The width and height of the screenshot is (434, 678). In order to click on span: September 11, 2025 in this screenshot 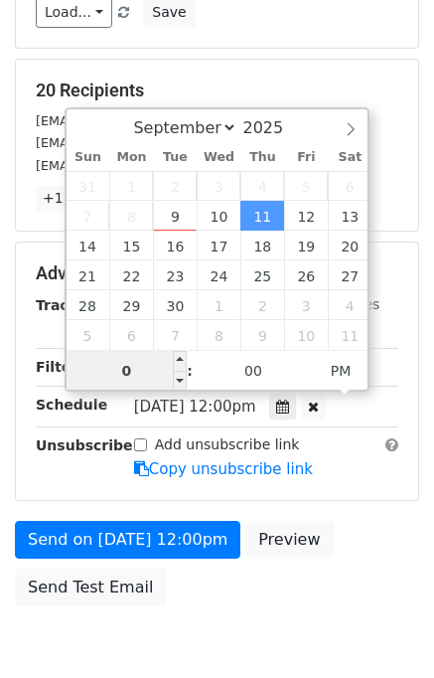, I will do `click(262, 216)`.